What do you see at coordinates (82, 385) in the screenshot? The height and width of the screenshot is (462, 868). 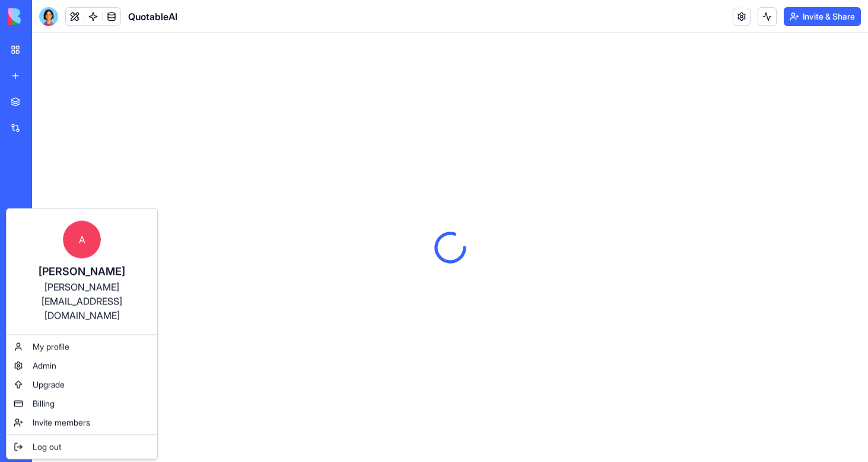 I see `a: Upgrade` at bounding box center [82, 385].